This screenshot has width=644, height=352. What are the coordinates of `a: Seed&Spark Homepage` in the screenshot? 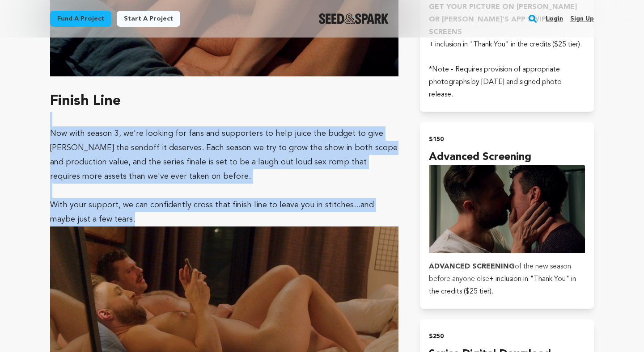 It's located at (354, 19).